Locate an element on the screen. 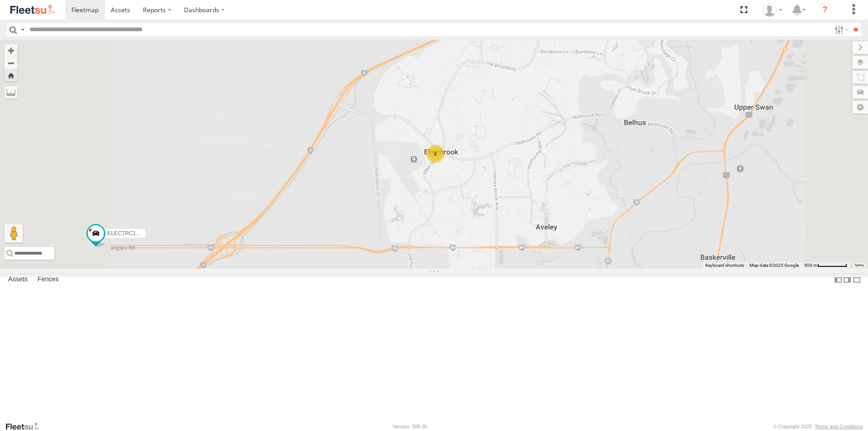 The width and height of the screenshot is (868, 431). button: Keyboard shortcuts is located at coordinates (725, 265).